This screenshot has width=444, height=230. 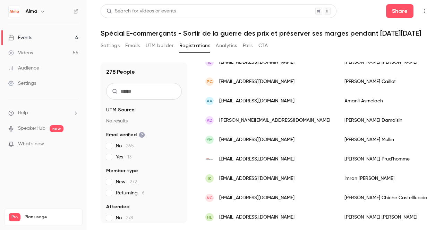 I want to click on h1: 278 People, so click(x=120, y=72).